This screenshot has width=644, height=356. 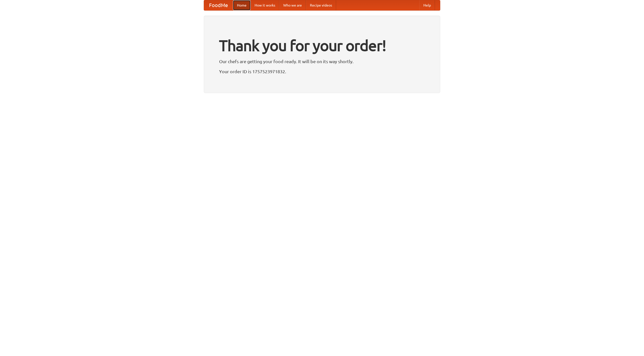 What do you see at coordinates (219, 5) in the screenshot?
I see `a: FoodMe` at bounding box center [219, 5].